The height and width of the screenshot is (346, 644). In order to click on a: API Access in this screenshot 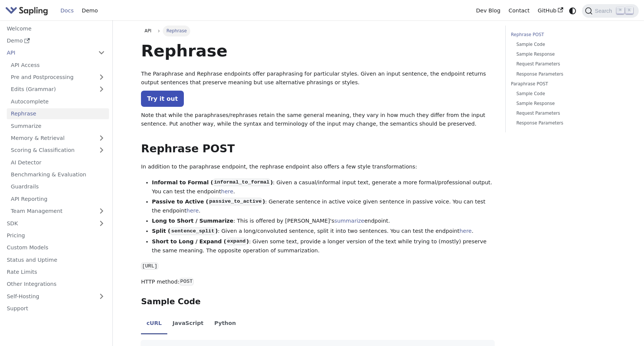, I will do `click(58, 65)`.